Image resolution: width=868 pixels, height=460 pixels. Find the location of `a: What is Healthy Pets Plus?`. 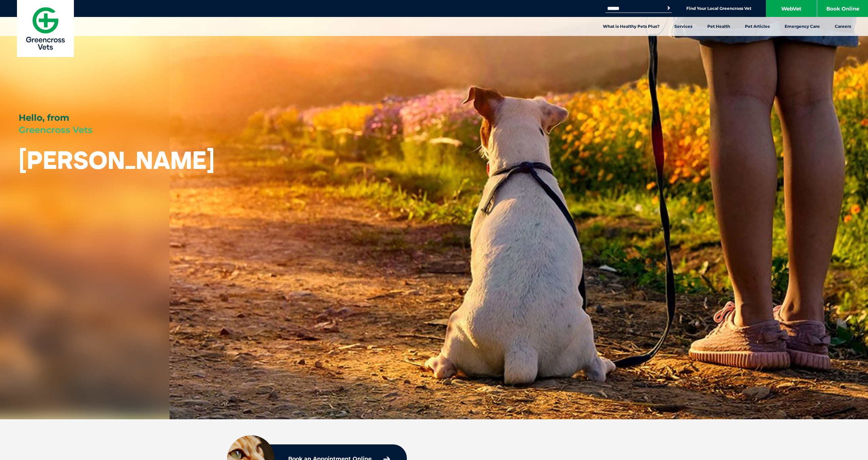

a: What is Healthy Pets Plus? is located at coordinates (631, 26).